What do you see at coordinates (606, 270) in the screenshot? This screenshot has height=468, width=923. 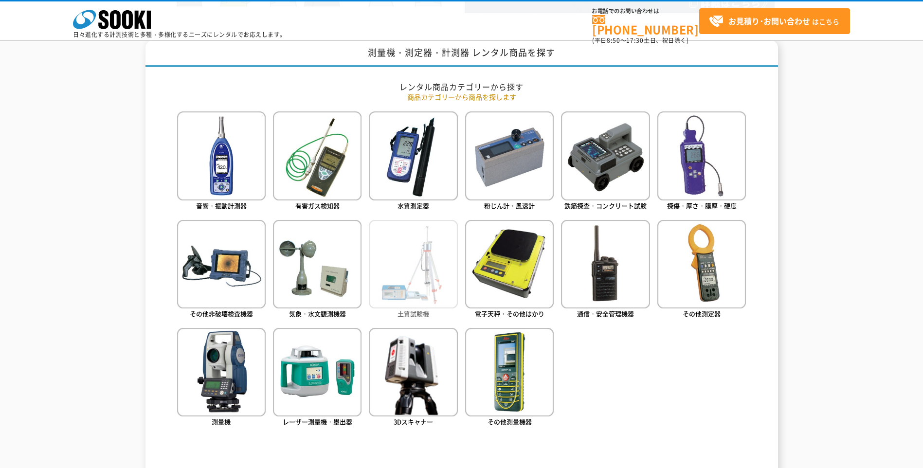 I see `a: 通信・安全管理機器` at bounding box center [606, 270].